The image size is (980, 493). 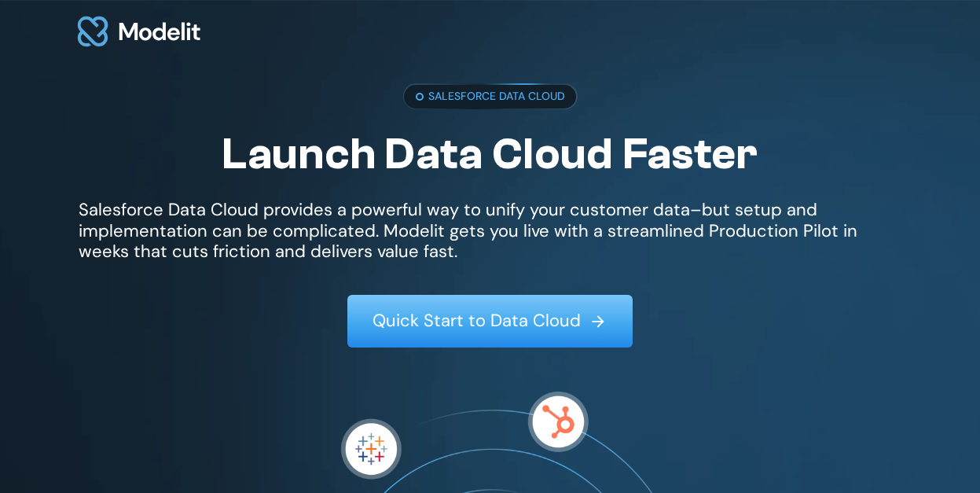 What do you see at coordinates (490, 154) in the screenshot?
I see `h1: Launch Data Cloud Faster` at bounding box center [490, 154].